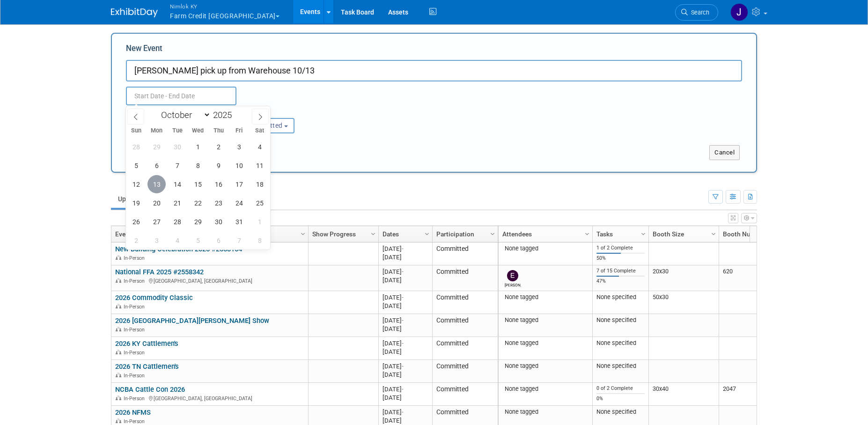  Describe the element at coordinates (619, 234) in the screenshot. I see `a: Tasks` at that location.